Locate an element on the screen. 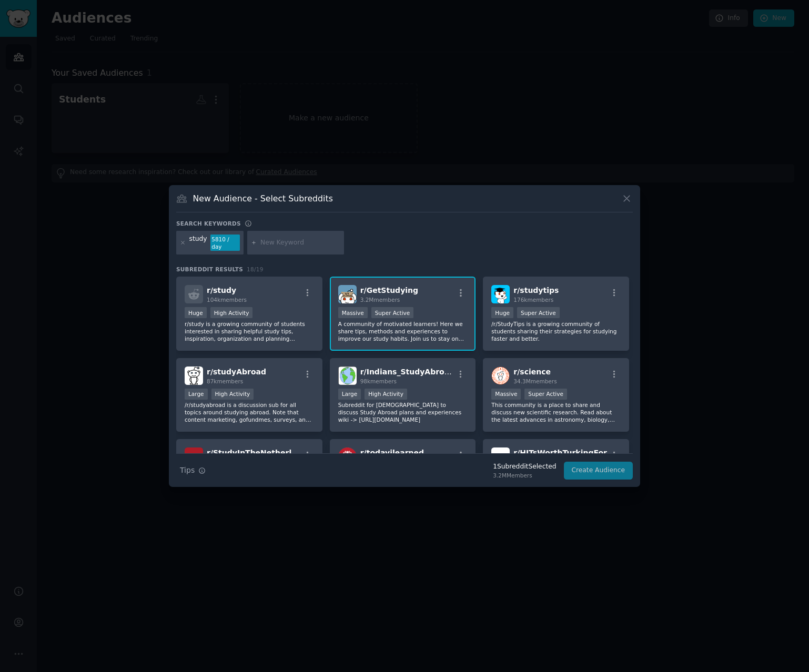 The height and width of the screenshot is (672, 809). span: r/ studytips is located at coordinates (536, 291).